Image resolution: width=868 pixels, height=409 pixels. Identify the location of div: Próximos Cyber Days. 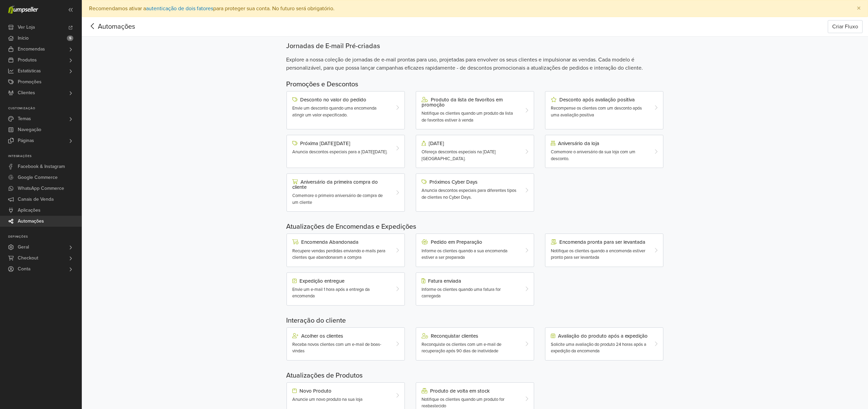
(470, 182).